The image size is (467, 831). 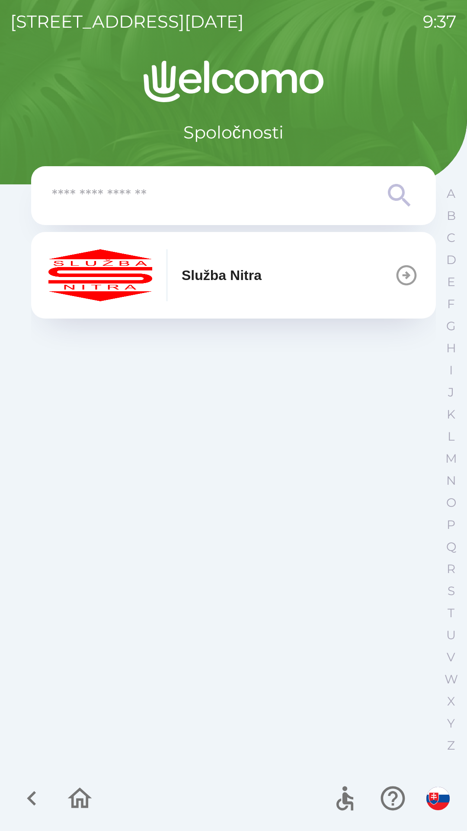 What do you see at coordinates (451, 370) in the screenshot?
I see `button: I` at bounding box center [451, 370].